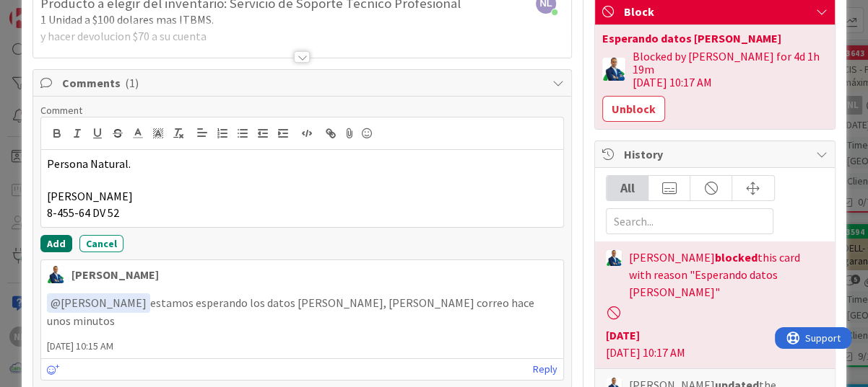  Describe the element at coordinates (83, 213) in the screenshot. I see `span: 8-455-64 DV 52` at that location.